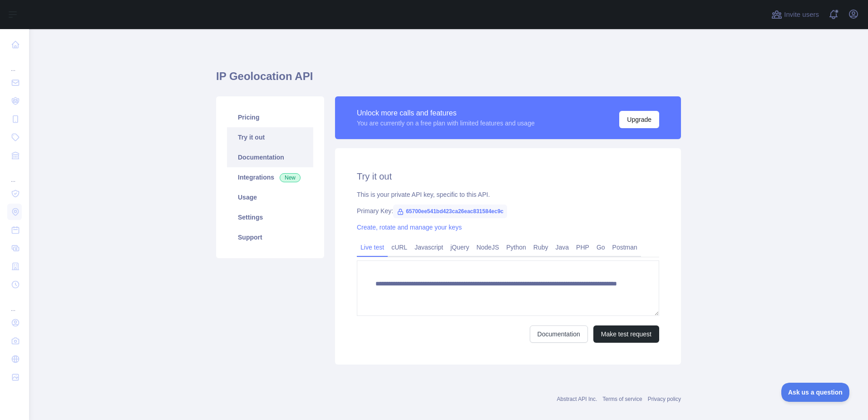  I want to click on a: Create, rotate and manage your keys, so click(409, 227).